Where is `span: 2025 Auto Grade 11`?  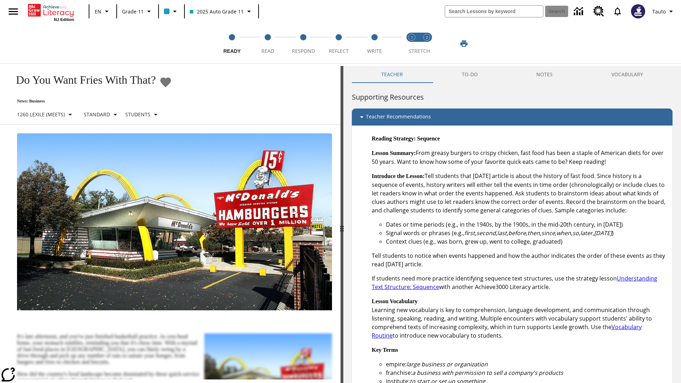
span: 2025 Auto Grade 11 is located at coordinates (217, 11).